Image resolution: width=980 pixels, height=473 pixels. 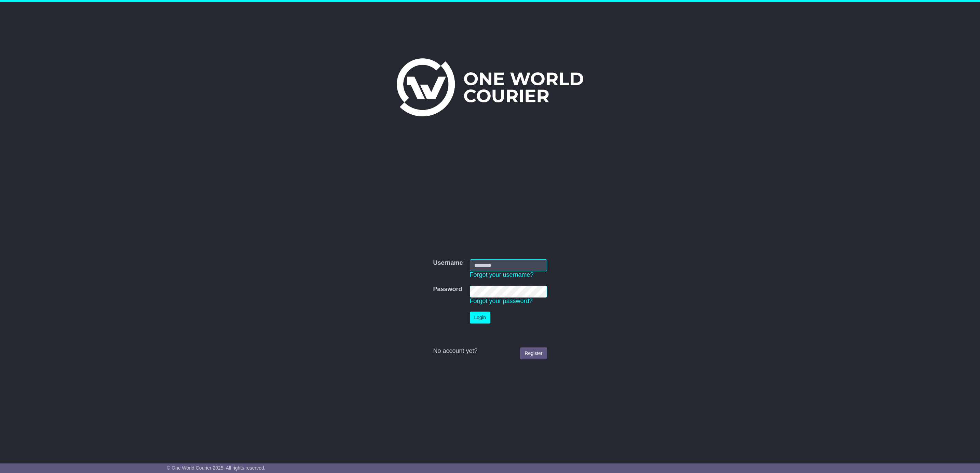 What do you see at coordinates (502, 275) in the screenshot?
I see `a: Forgot your username?` at bounding box center [502, 275].